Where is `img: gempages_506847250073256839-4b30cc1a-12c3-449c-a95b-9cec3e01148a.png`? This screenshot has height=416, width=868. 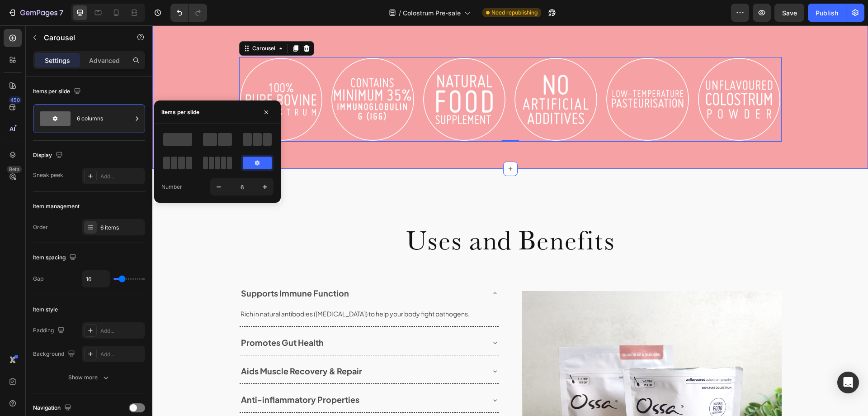
img: gempages_506847250073256839-4b30cc1a-12c3-449c-a95b-9cec3e01148a.png is located at coordinates (129, 74).